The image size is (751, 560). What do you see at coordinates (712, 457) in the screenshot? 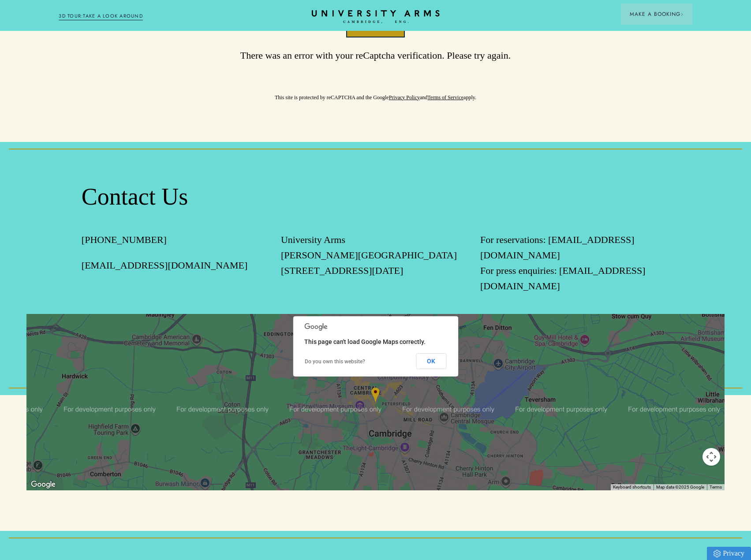
I see `button: Map camera controls` at bounding box center [712, 457].